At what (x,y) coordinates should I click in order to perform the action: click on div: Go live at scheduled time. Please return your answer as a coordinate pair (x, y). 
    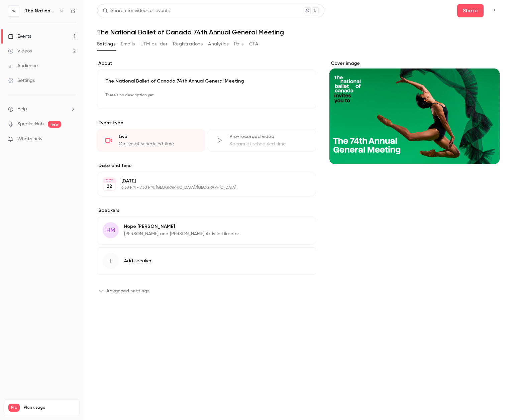
    Looking at the image, I should click on (158, 144).